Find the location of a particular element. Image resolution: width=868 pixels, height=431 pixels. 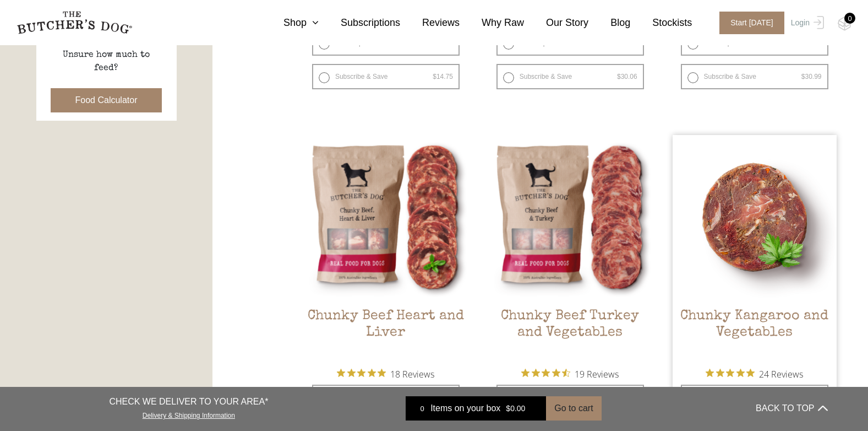

a: Login is located at coordinates (806, 23).